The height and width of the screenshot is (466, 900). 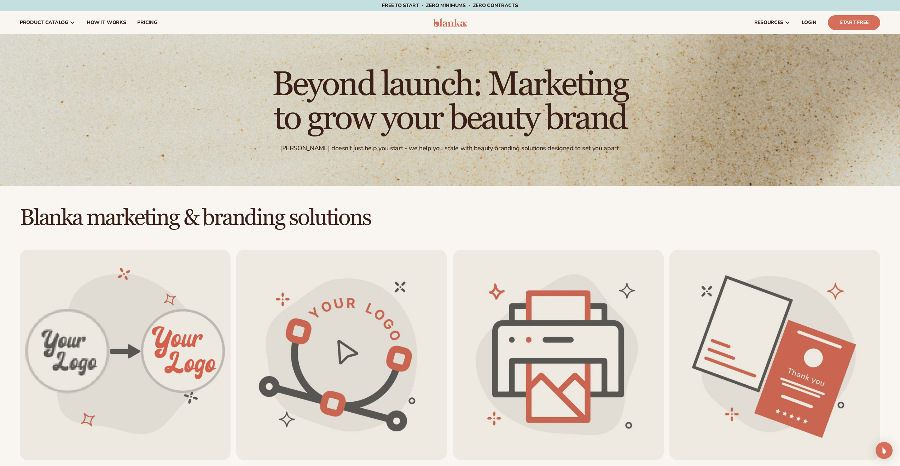 What do you see at coordinates (147, 23) in the screenshot?
I see `span: pricing` at bounding box center [147, 23].